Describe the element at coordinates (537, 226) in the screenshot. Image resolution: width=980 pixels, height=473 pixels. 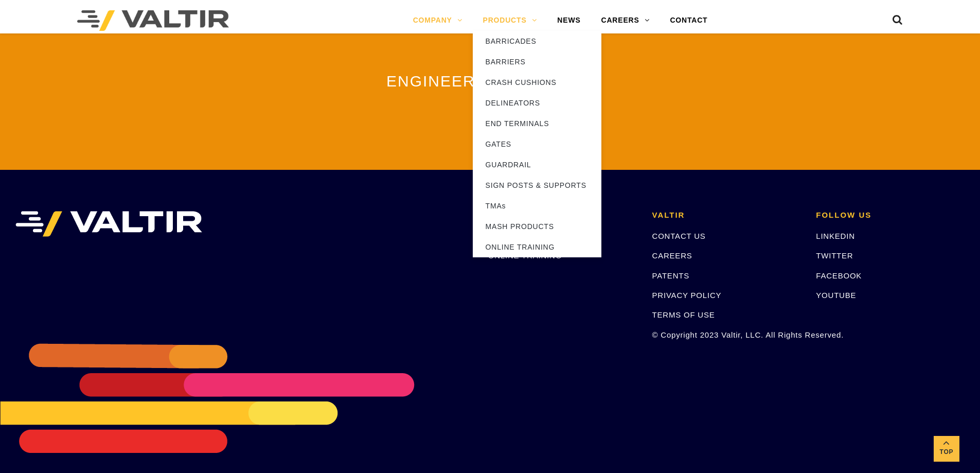
I see `a: MASH PRODUCTS` at that location.